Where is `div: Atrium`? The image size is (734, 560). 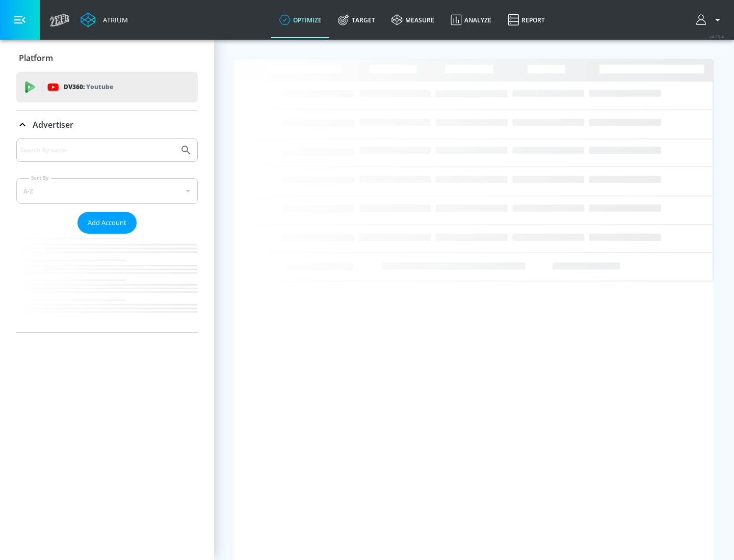 div: Atrium is located at coordinates (113, 20).